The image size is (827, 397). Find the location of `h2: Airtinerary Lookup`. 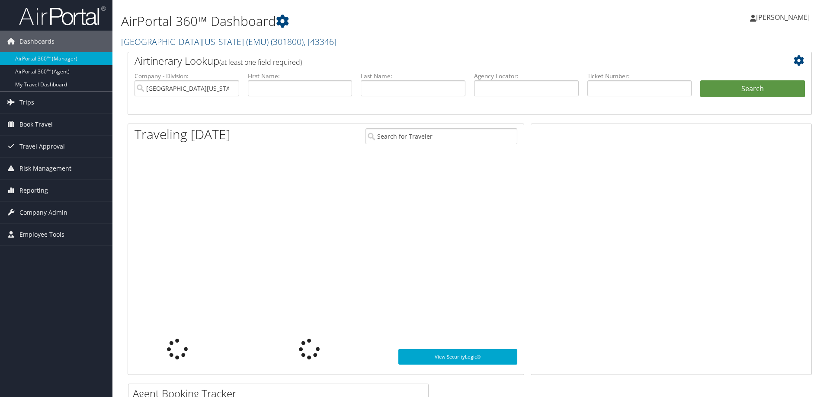

h2: Airtinerary Lookup is located at coordinates (441, 61).